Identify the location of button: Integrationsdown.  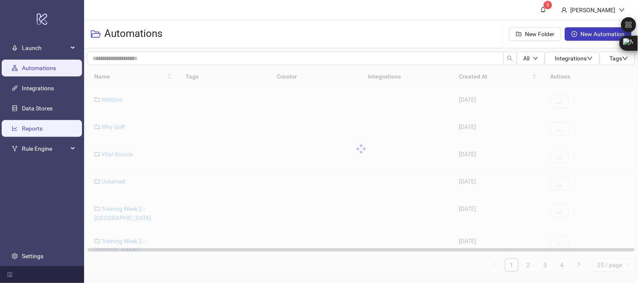
(572, 58).